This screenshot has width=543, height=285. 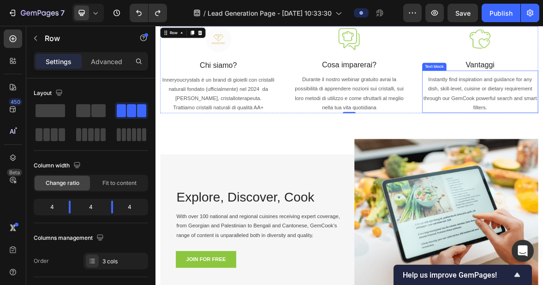 What do you see at coordinates (149, 244) in the screenshot?
I see `p: Explore, Discover, Cook` at bounding box center [149, 244].